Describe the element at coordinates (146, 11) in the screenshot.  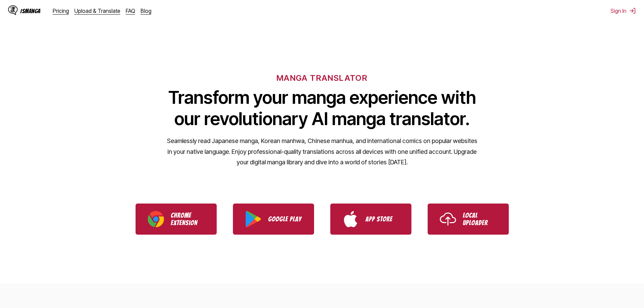
I see `a: Blog` at that location.